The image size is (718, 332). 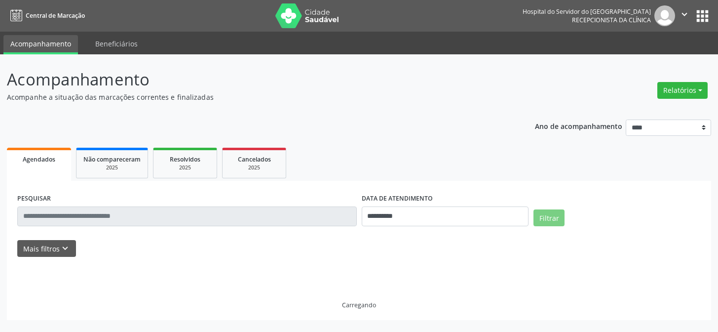 What do you see at coordinates (612, 20) in the screenshot?
I see `span: Recepcionista da clínica` at bounding box center [612, 20].